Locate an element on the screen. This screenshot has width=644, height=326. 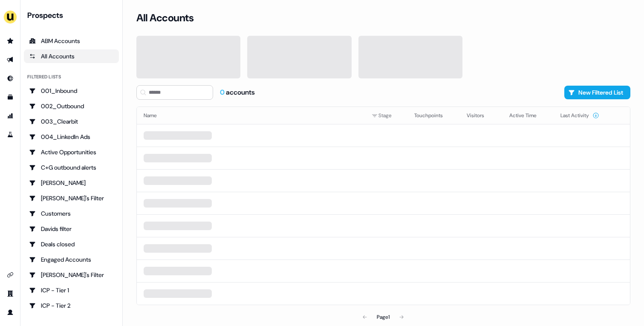
a: ABM Accounts is located at coordinates (71, 41).